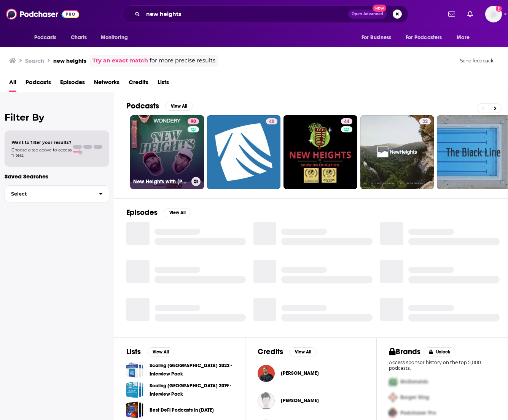 Image resolution: width=508 pixels, height=420 pixels. I want to click on img: Daniel R. Stevenson, so click(266, 401).